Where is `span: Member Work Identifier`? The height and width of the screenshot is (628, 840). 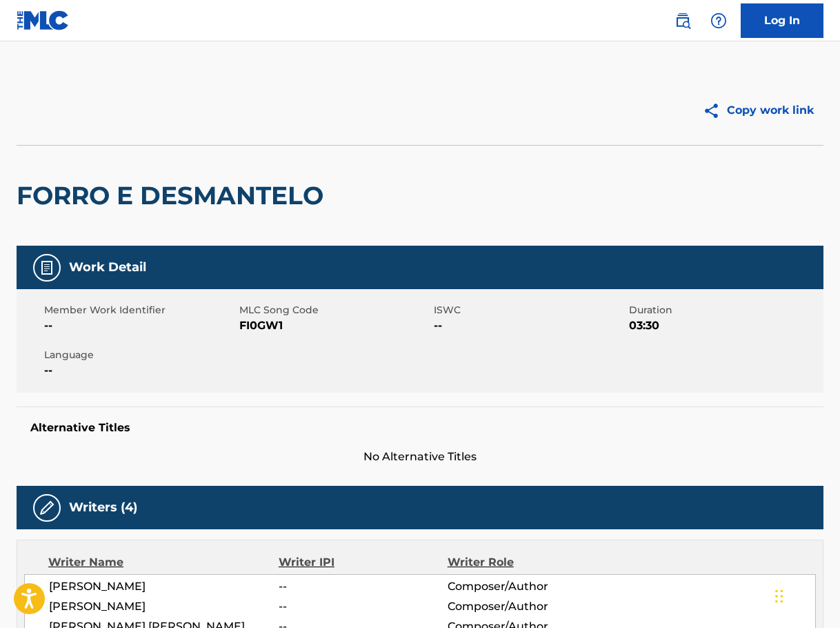
span: Member Work Identifier is located at coordinates (140, 309).